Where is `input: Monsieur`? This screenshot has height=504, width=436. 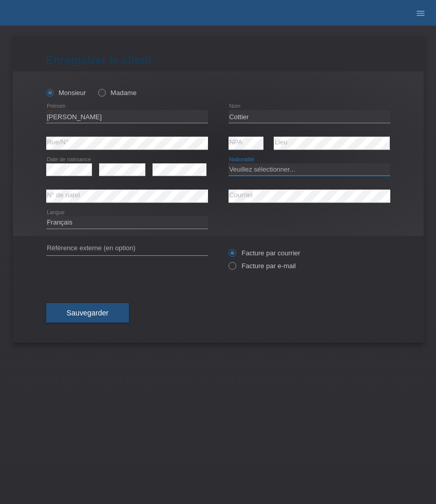 input: Monsieur is located at coordinates (50, 92).